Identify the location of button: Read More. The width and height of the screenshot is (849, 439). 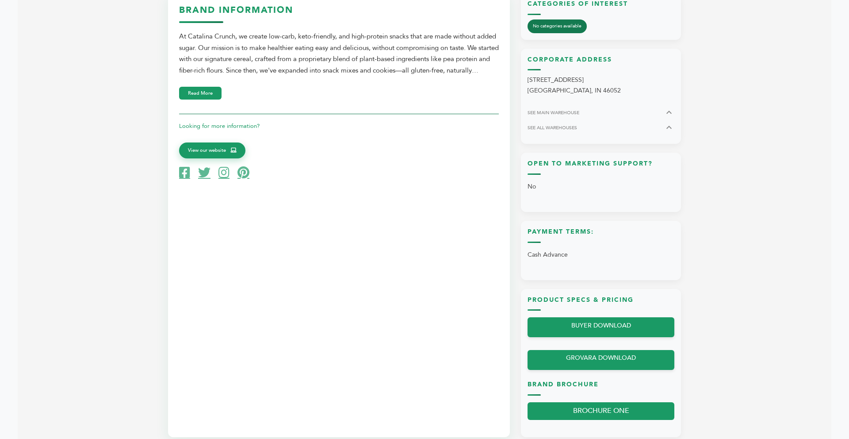
(200, 93).